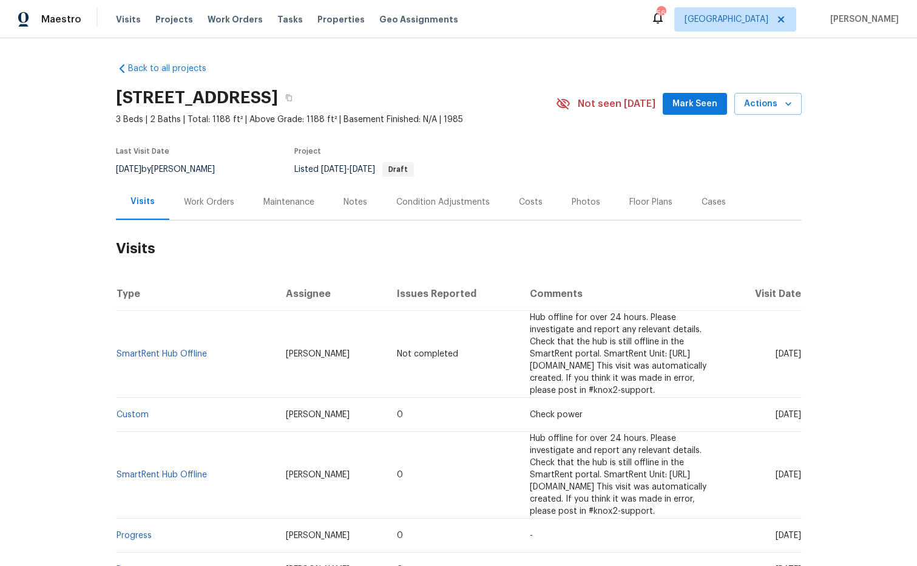 The height and width of the screenshot is (566, 917). What do you see at coordinates (341, 19) in the screenshot?
I see `span: Properties` at bounding box center [341, 19].